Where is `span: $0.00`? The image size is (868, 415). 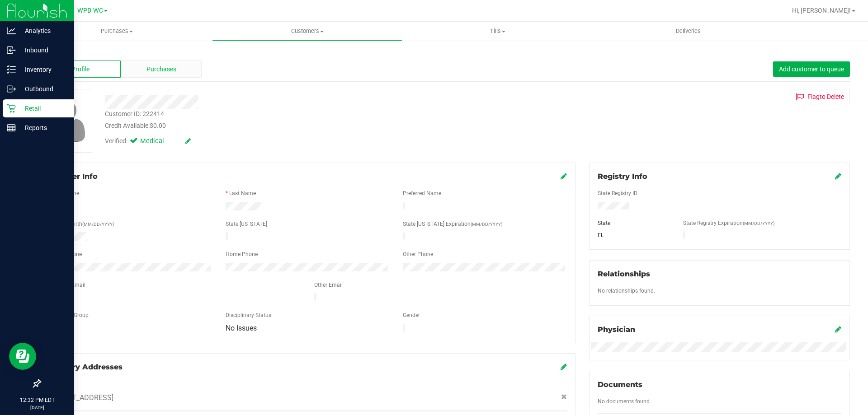 span: $0.00 is located at coordinates (157, 126).